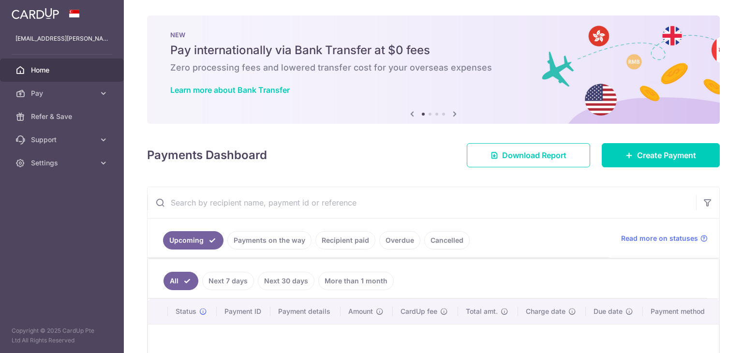 Image resolution: width=743 pixels, height=353 pixels. What do you see at coordinates (63, 140) in the screenshot?
I see `span: Support` at bounding box center [63, 140].